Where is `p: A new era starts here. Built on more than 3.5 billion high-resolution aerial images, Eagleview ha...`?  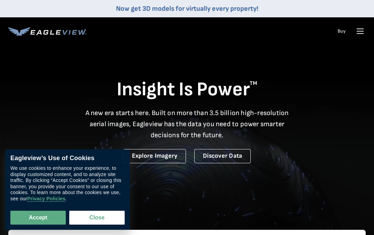 p: A new era starts here. Built on more than 3.5 billion high-resolution aerial images, Eagleview ha... is located at coordinates (187, 124).